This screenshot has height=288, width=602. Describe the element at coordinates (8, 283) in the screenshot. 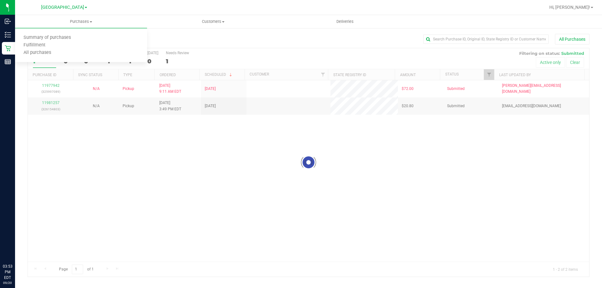

I see `p: 09/20` at that location.